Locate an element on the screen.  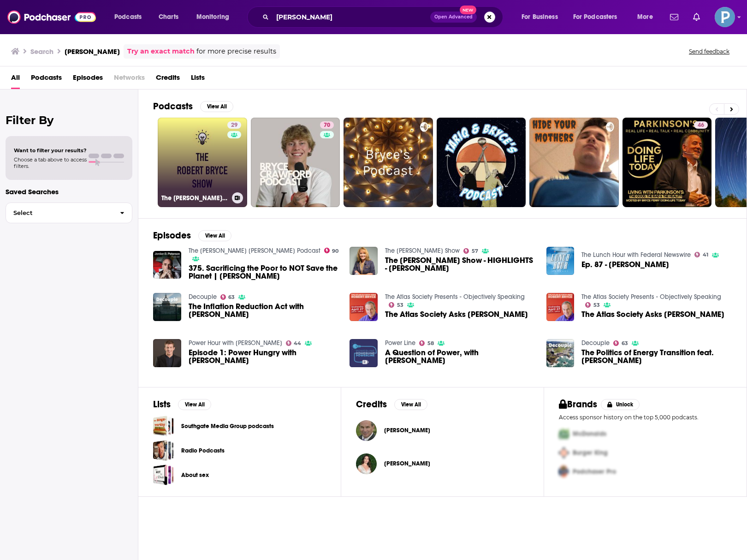
a: 58 is located at coordinates (426, 343).